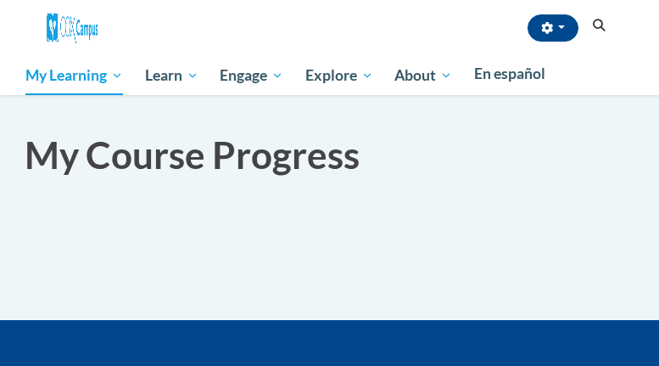 The height and width of the screenshot is (366, 659). Describe the element at coordinates (72, 26) in the screenshot. I see `a: Cox Campus` at that location.